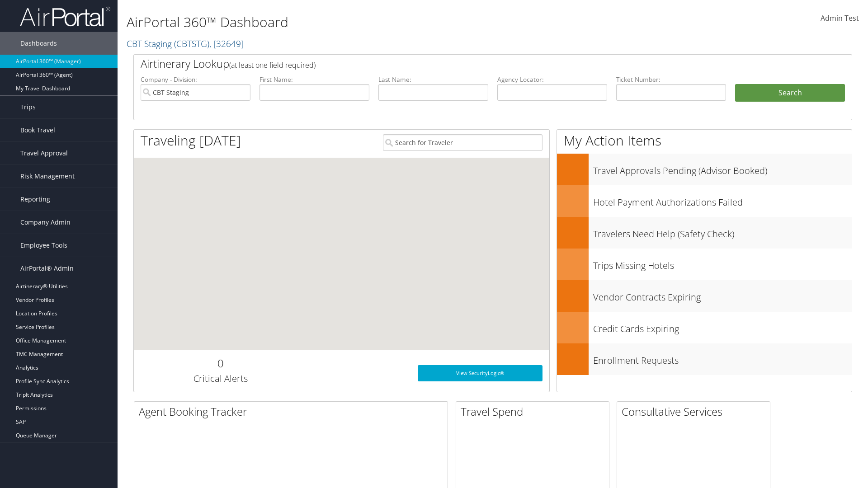 Image resolution: width=868 pixels, height=488 pixels. Describe the element at coordinates (45, 222) in the screenshot. I see `span: Company Admin` at that location.